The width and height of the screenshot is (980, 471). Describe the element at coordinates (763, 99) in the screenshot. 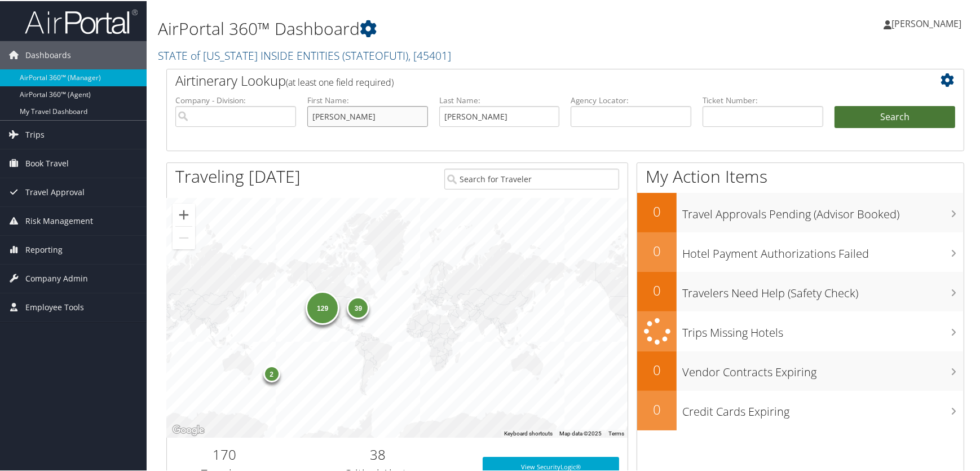

I see `label: Ticket Number:` at that location.